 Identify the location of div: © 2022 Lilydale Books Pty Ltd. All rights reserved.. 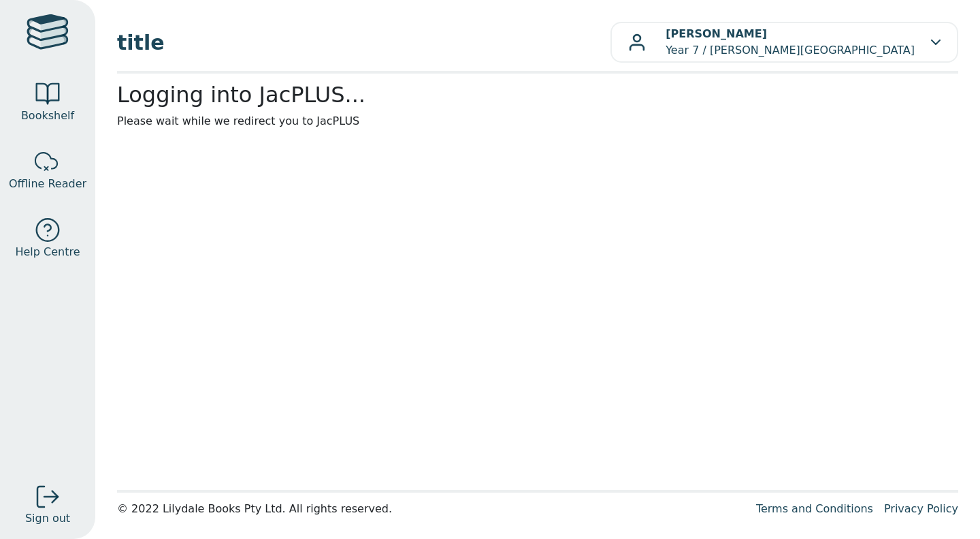
(431, 509).